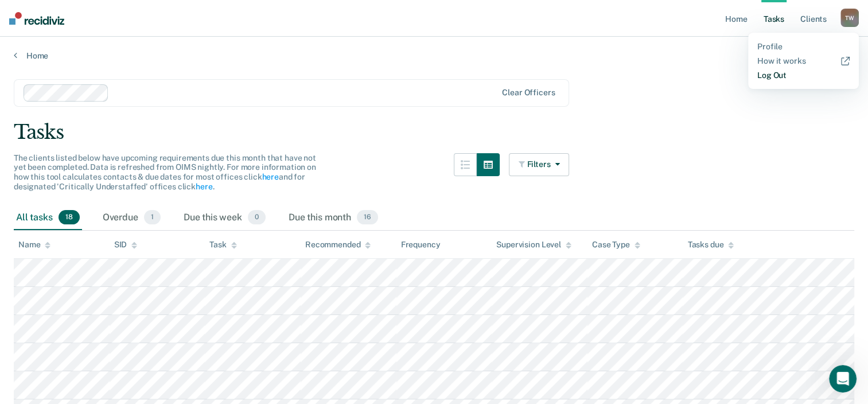 This screenshot has width=868, height=404. I want to click on a: Home, so click(434, 56).